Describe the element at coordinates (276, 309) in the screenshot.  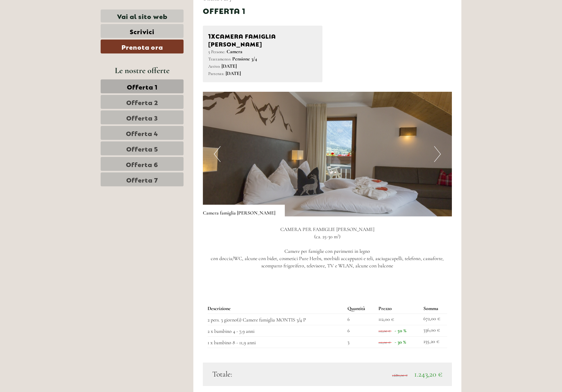
I see `th: Descrizione` at that location.